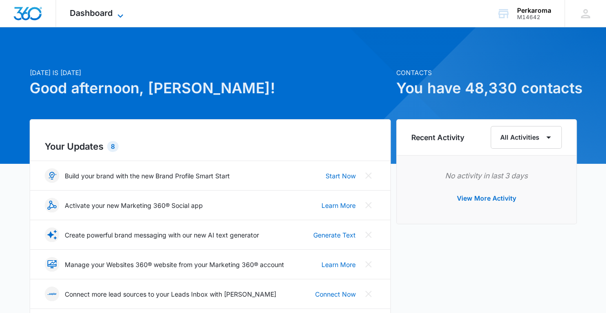 The height and width of the screenshot is (313, 606). I want to click on button: View More Activity, so click(486, 199).